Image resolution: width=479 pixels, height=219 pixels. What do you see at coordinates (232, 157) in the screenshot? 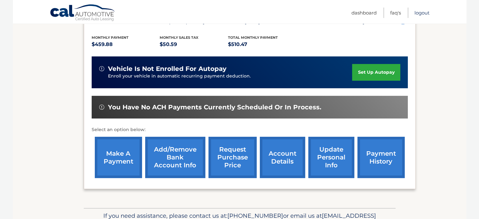
I see `a: request purchase price` at bounding box center [232, 157].